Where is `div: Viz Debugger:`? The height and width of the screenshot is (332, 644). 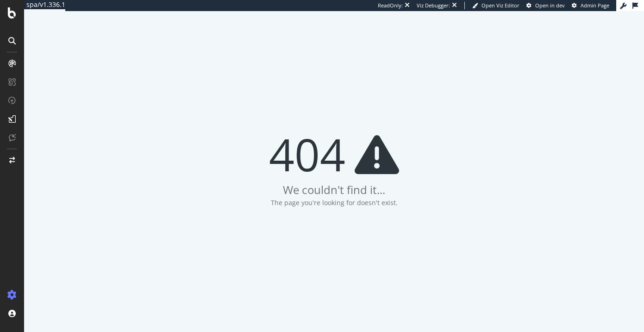 div: Viz Debugger: is located at coordinates (434, 5).